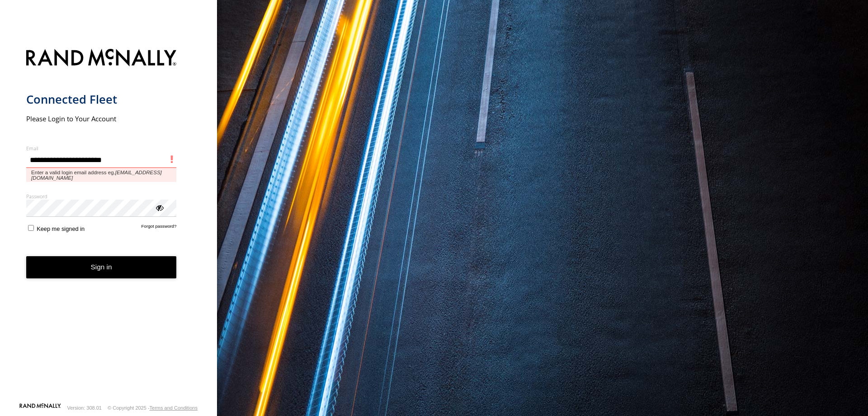 The image size is (868, 416). I want to click on div: © Copyright 2025 -, so click(153, 408).